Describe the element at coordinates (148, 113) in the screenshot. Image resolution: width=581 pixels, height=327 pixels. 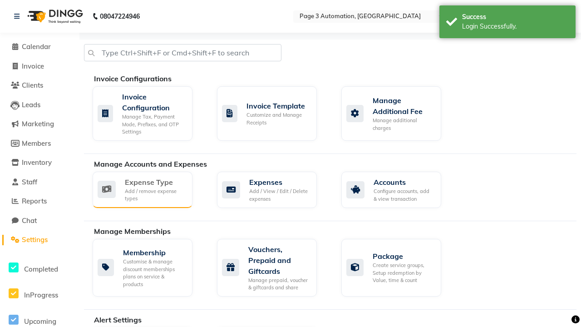
I see `a: Invoice ConfigurationManage Tax, Payment Mode, Prefixes, and OTP Settings` at that location.